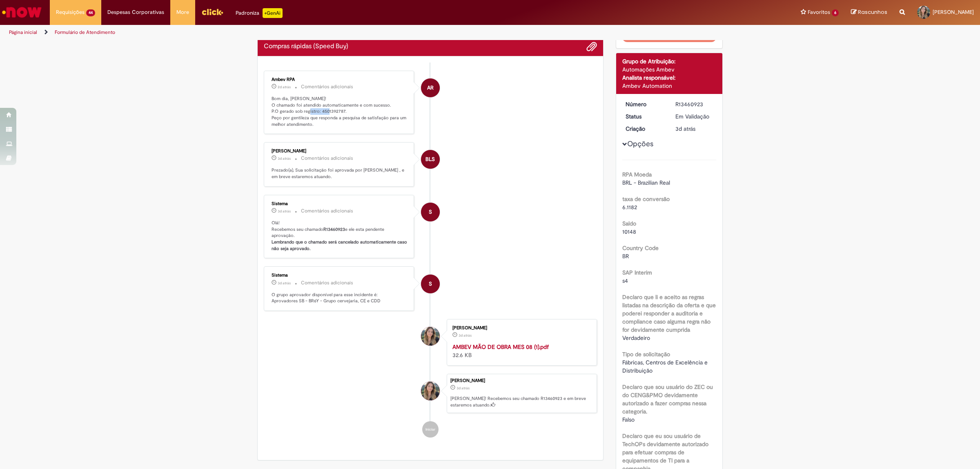 The width and height of the screenshot is (980, 469). Describe the element at coordinates (285, 158) in the screenshot. I see `time: 29/08/2025 09:54:38` at that location.